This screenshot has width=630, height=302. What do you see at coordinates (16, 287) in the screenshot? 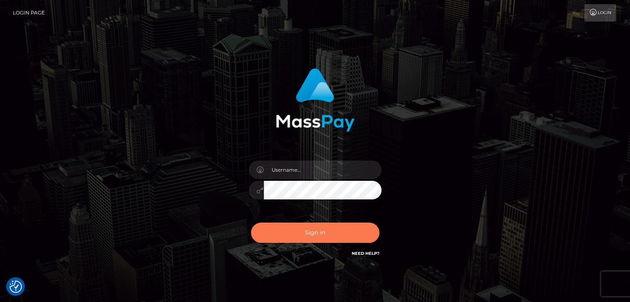
I see `img: Revisit consent button` at bounding box center [16, 287].